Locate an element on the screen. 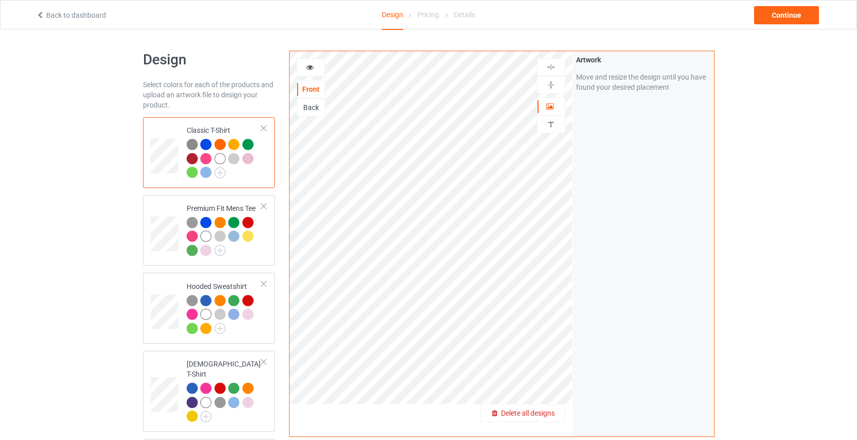  div: Artwork is located at coordinates (643, 60).